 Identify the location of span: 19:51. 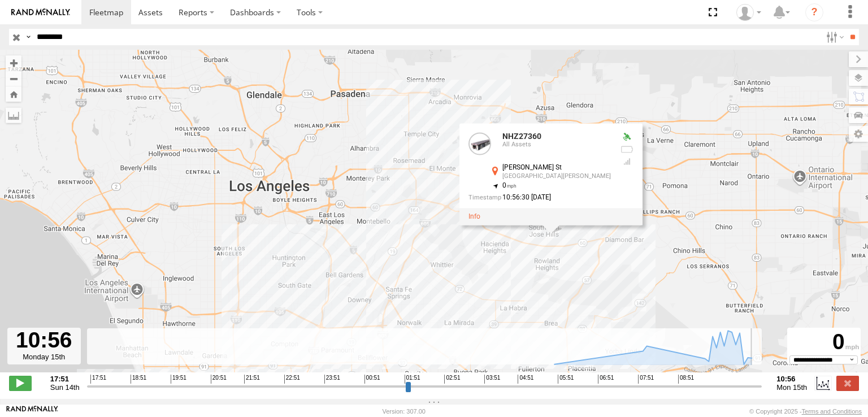
(179, 379).